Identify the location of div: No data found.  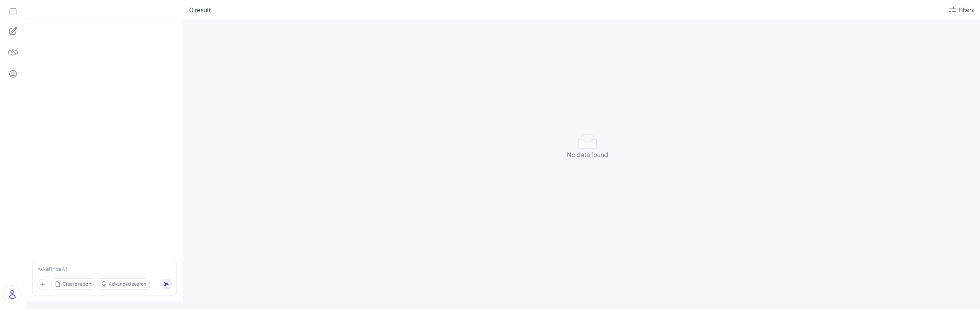
(588, 154).